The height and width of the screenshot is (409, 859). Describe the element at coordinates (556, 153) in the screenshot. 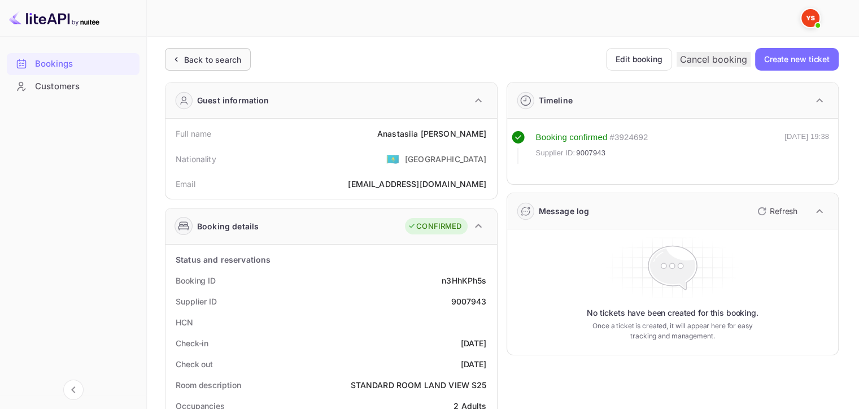

I see `span: Supplier ID:` at that location.